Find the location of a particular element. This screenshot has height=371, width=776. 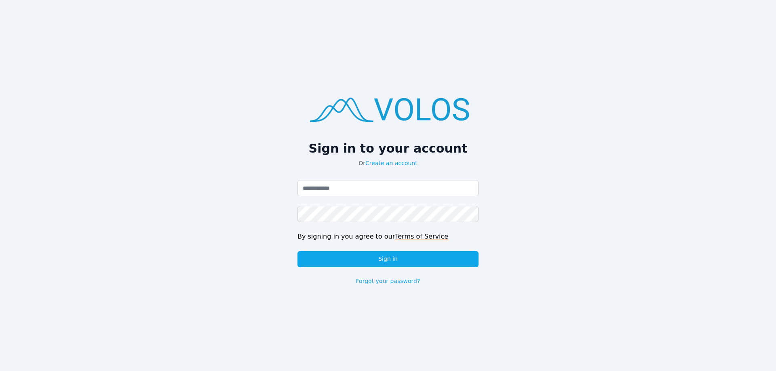

button: Sign in is located at coordinates (388, 259).